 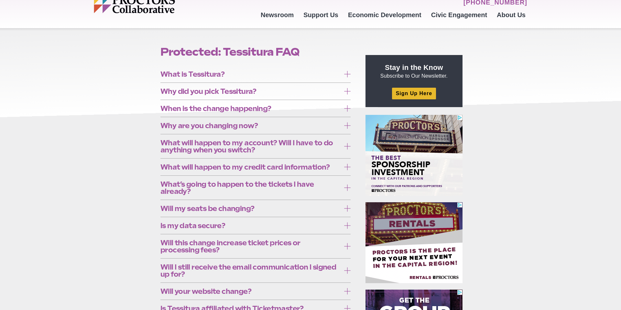 I want to click on span: Will my seats be changing?, so click(x=251, y=208).